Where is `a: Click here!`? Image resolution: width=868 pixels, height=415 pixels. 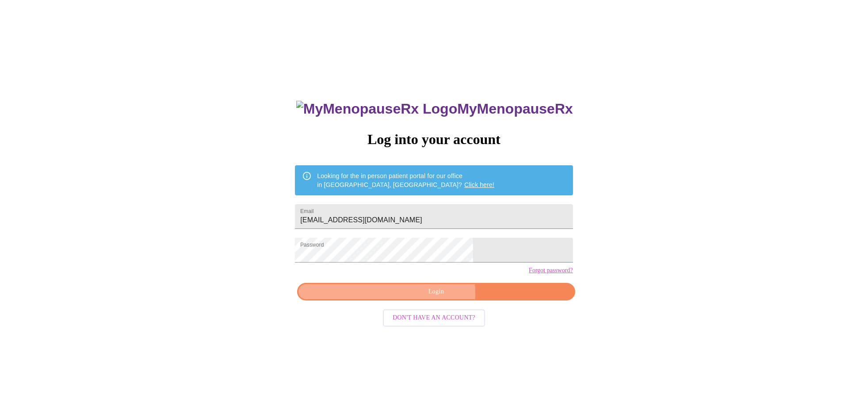 a: Click here! is located at coordinates (480, 185).